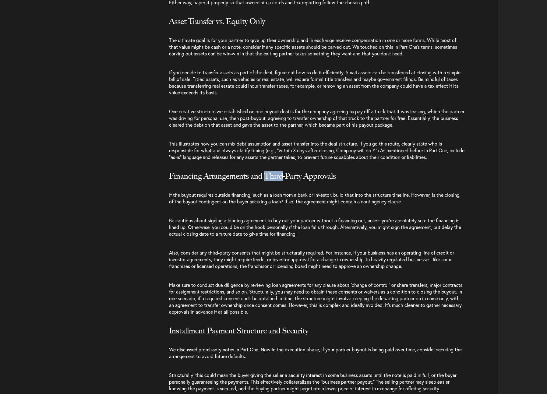 Image resolution: width=547 pixels, height=394 pixels. Describe the element at coordinates (315, 353) in the screenshot. I see `span: We discussed promissory notes in Part One. Now in the execution phase, if your partner buyout is ...` at that location.